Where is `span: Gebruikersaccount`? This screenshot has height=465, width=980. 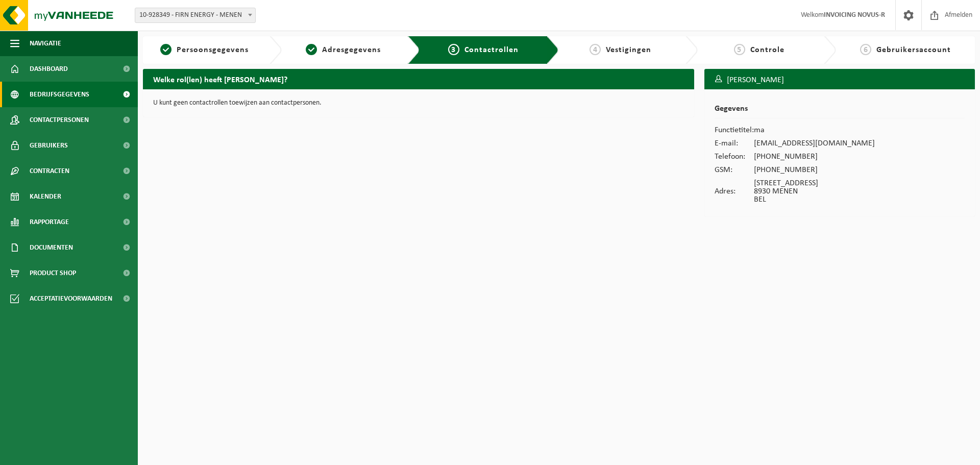 span: Gebruikersaccount is located at coordinates (914, 50).